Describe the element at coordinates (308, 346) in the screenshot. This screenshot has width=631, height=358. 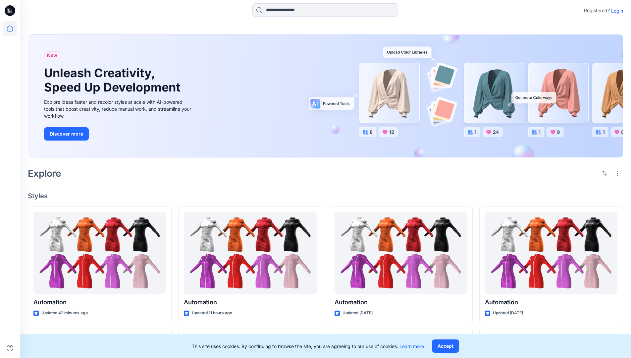
I see `p: This site uses cookies. By continuing to browse the site, you are agreeing to our use of cookies.` at that location.